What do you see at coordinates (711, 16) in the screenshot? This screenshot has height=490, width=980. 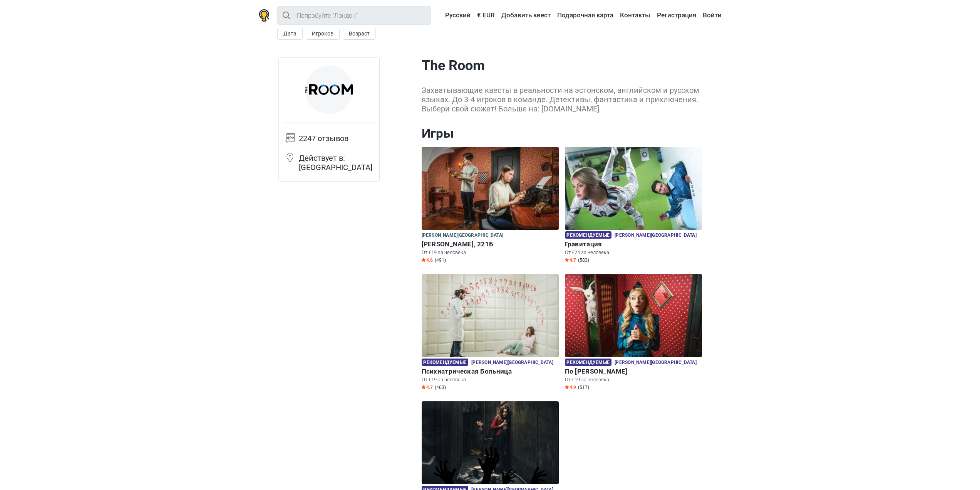 I see `a: Войти` at bounding box center [711, 16].